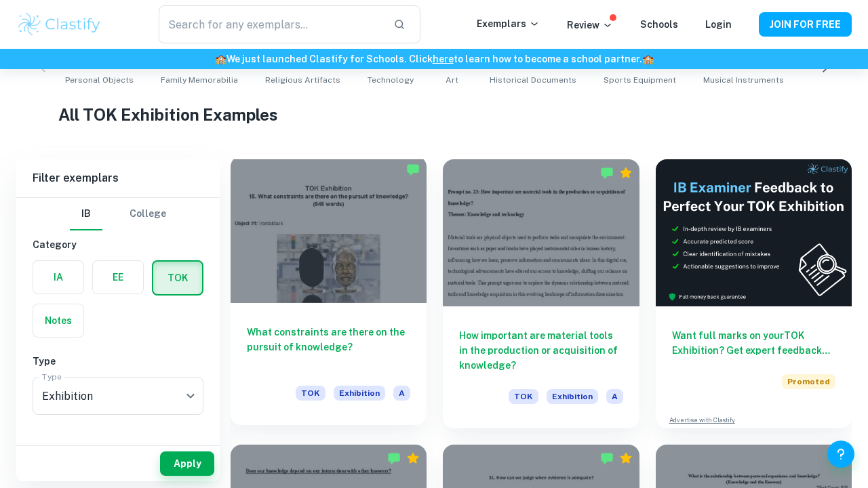 This screenshot has width=868, height=488. I want to click on img: Thumbnail, so click(753, 232).